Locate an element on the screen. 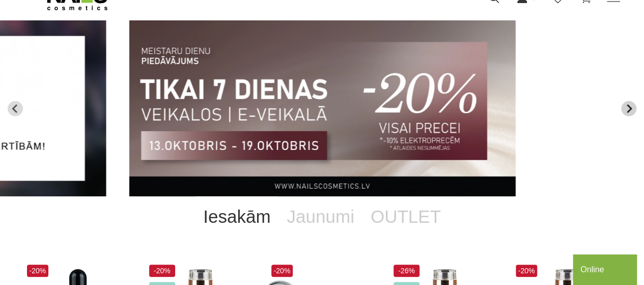  button: Go to last slide is located at coordinates (15, 109).